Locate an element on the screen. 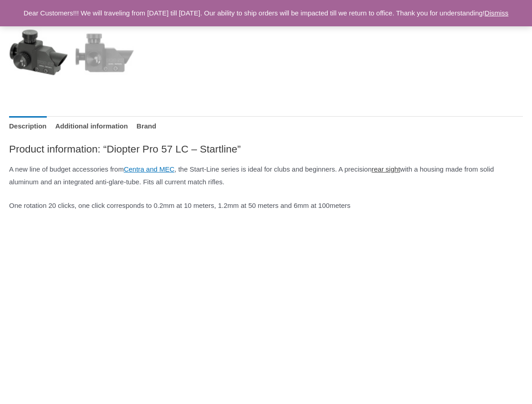 This screenshot has height=404, width=532. a: Centra and MEC is located at coordinates (149, 169).